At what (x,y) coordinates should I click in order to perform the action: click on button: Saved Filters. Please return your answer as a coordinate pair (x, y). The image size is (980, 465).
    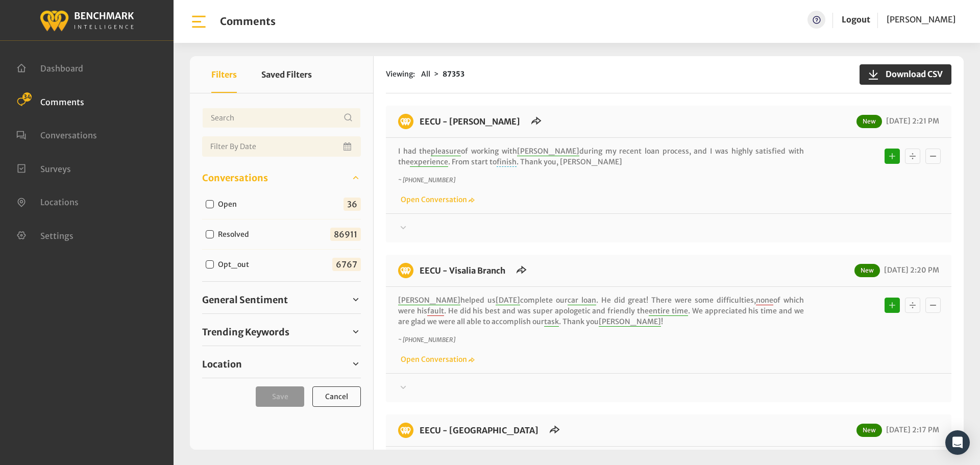
    Looking at the image, I should click on (287, 74).